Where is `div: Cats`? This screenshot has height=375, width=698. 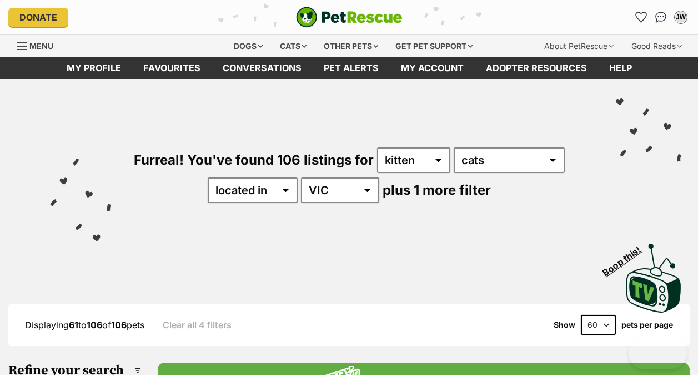 div: Cats is located at coordinates (293, 46).